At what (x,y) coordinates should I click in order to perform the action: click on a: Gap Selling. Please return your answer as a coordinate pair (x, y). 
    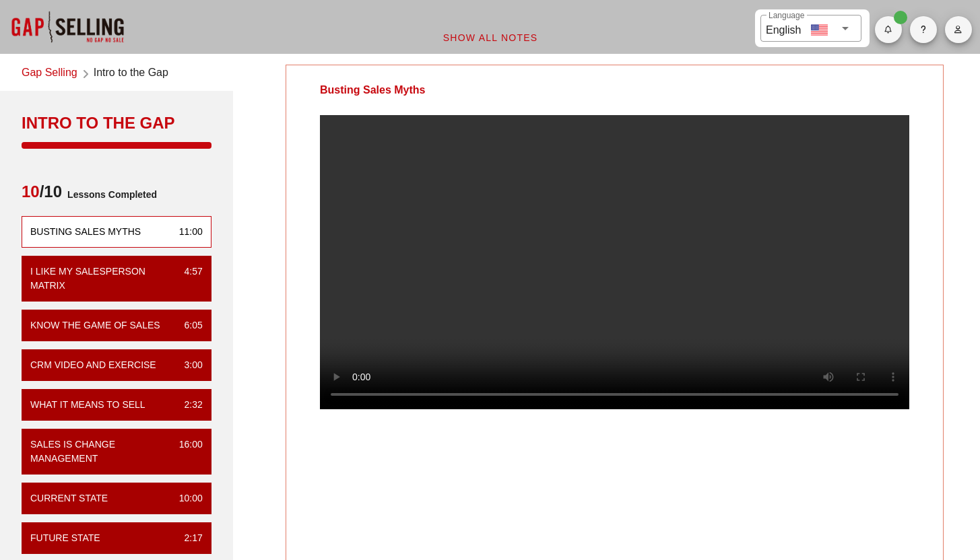
    Looking at the image, I should click on (49, 73).